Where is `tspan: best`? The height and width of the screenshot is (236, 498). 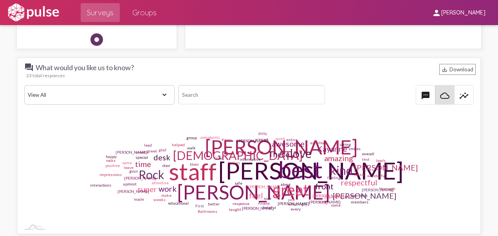 tspan: best is located at coordinates (300, 169).